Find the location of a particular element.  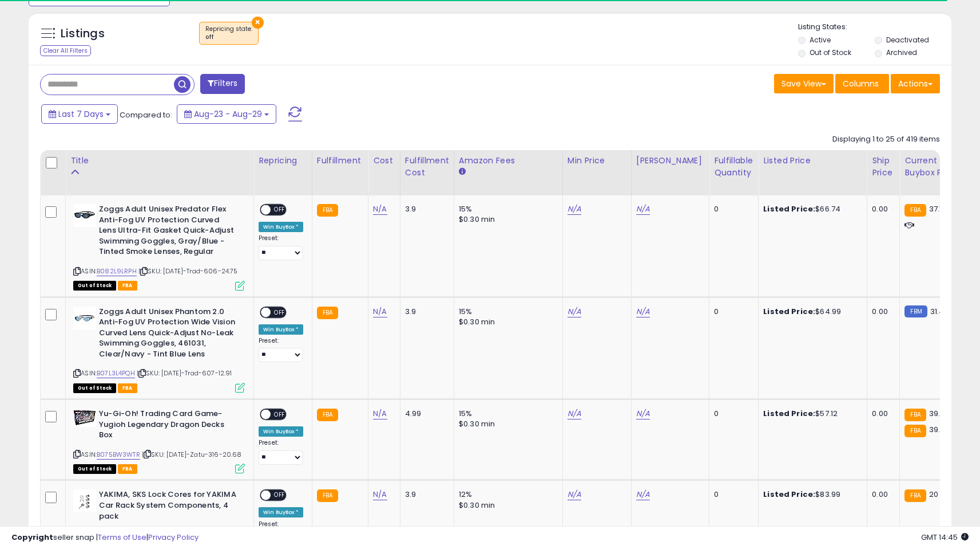

label: Deactivated is located at coordinates (907, 39).